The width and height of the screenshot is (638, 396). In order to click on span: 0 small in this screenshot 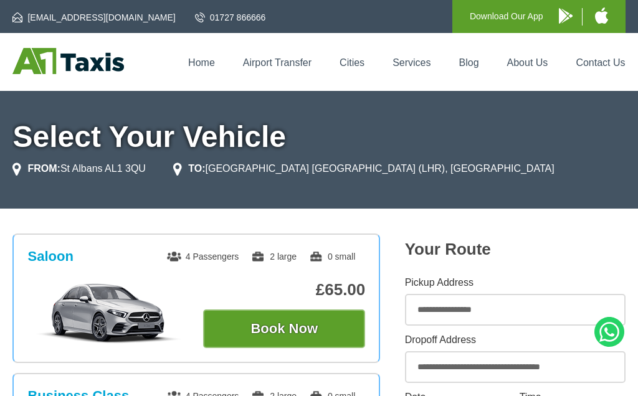, I will do `click(332, 257)`.